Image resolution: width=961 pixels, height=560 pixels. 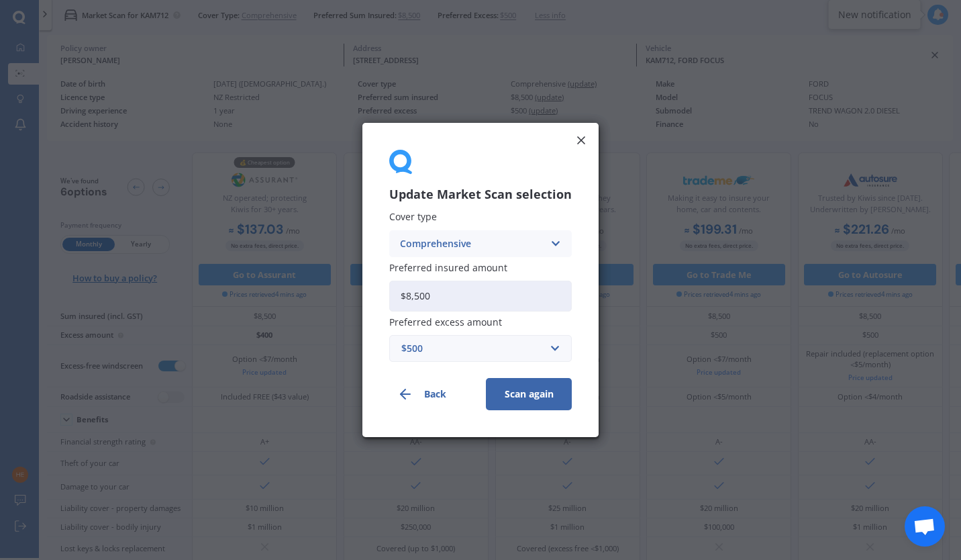 I want to click on div: Open chat, so click(x=925, y=526).